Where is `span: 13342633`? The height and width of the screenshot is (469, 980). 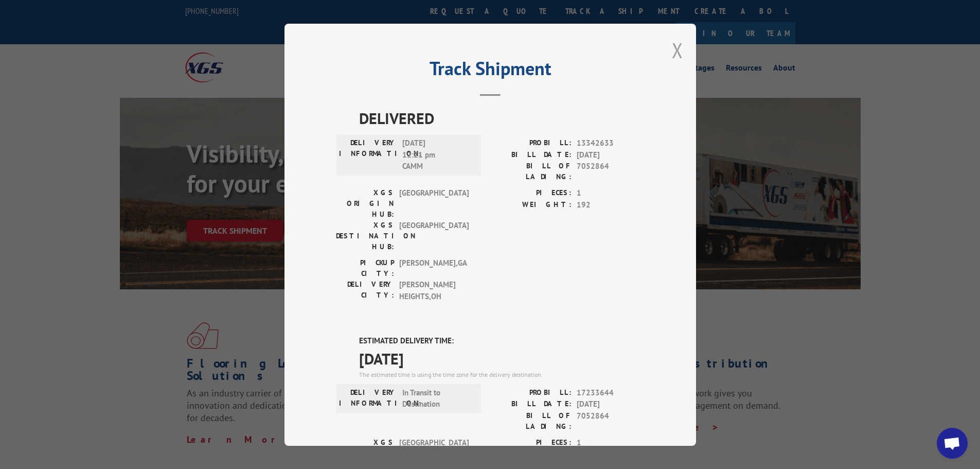
span: 13342633 is located at coordinates (611, 143).